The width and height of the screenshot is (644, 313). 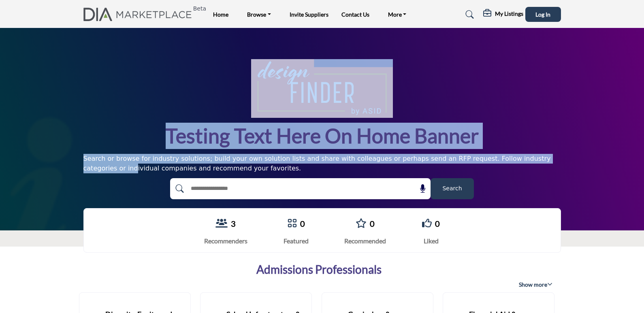 I want to click on a: Go to Featured, so click(x=292, y=223).